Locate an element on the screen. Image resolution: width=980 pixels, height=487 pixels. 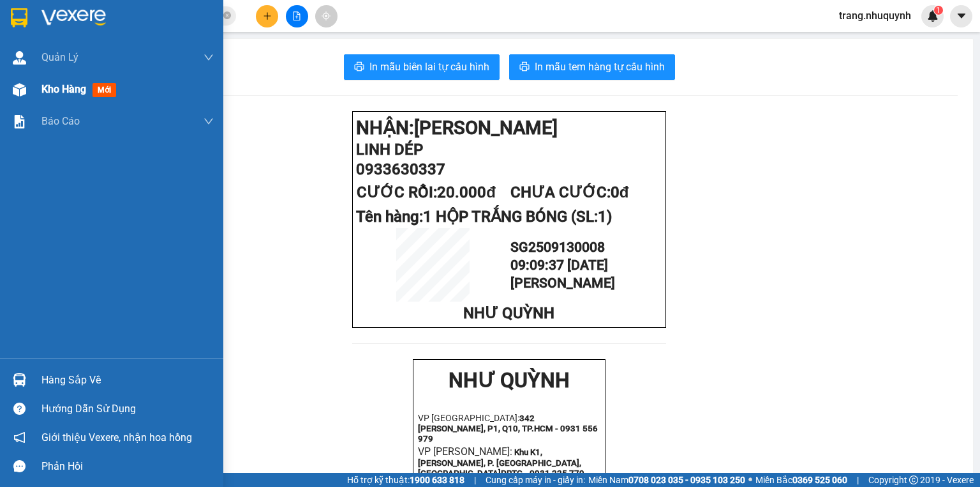
img: logo-vxr is located at coordinates (19, 18).